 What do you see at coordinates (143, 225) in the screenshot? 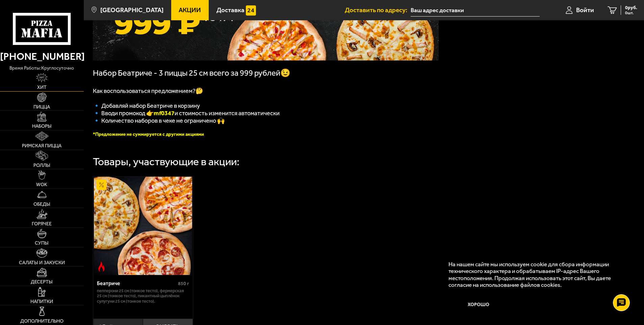
I see `img: Беатриче` at bounding box center [143, 225].